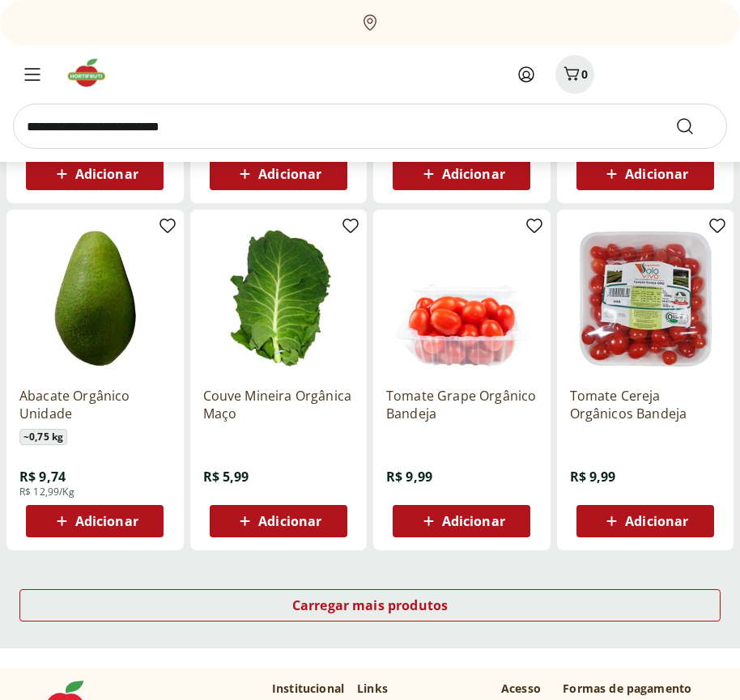 The height and width of the screenshot is (700, 740). Describe the element at coordinates (92, 73) in the screenshot. I see `img: Hortifruti` at that location.